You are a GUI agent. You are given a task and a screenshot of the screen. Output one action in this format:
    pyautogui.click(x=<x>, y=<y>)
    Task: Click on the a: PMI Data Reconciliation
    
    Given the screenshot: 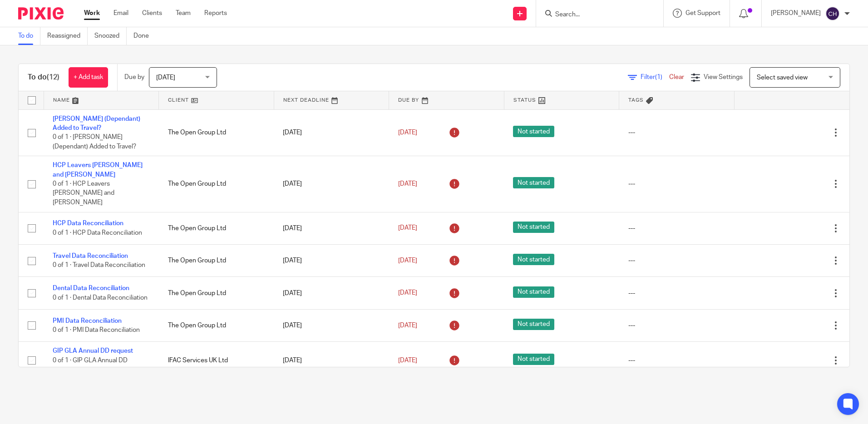 What is the action you would take?
    pyautogui.click(x=87, y=321)
    